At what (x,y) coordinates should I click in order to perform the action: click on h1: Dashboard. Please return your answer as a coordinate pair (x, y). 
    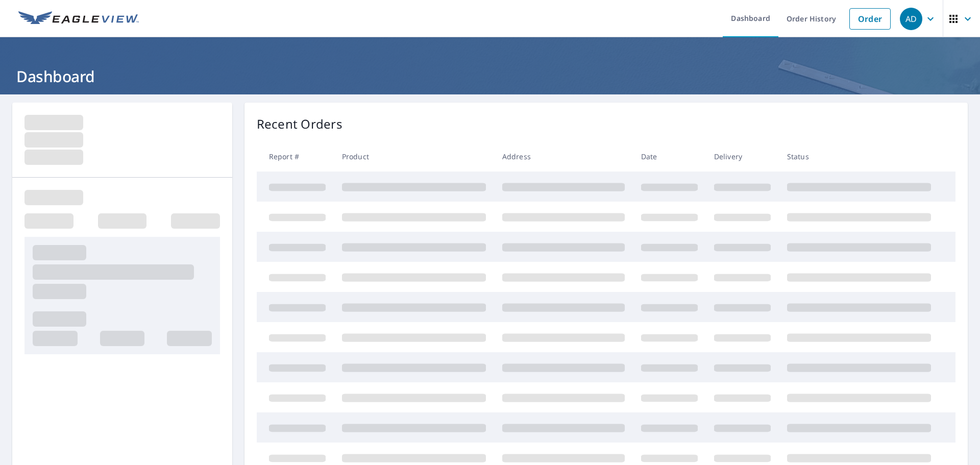
    Looking at the image, I should click on (490, 76).